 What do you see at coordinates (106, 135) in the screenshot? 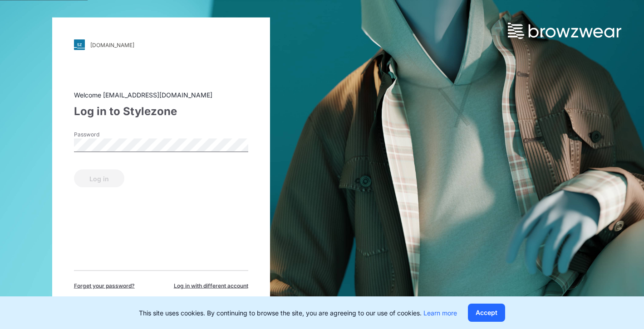
I see `label: Password` at bounding box center [106, 135].